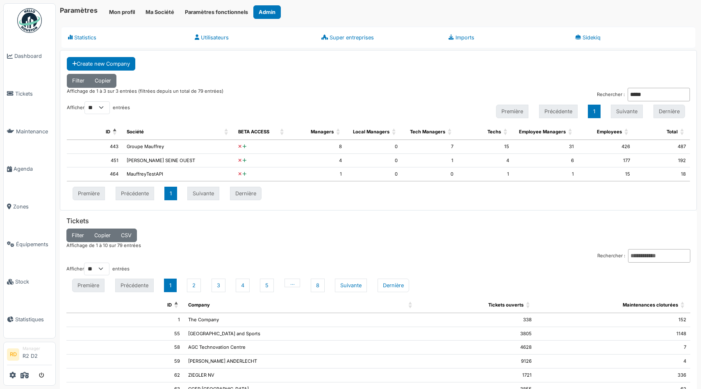  What do you see at coordinates (267, 12) in the screenshot?
I see `button: Admin` at bounding box center [267, 12].